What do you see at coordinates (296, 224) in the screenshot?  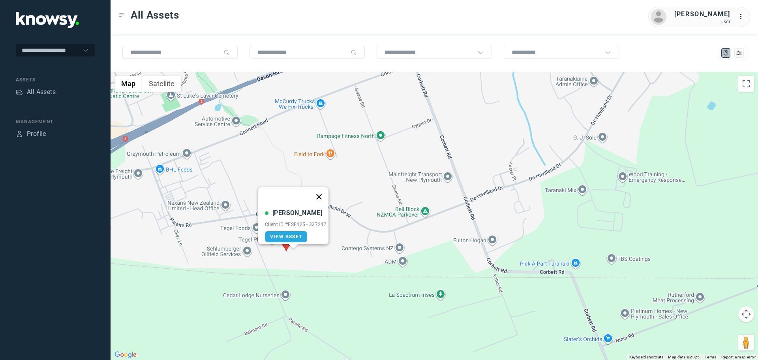 I see `div: Client ID #FSF425 - 337247` at bounding box center [296, 224].